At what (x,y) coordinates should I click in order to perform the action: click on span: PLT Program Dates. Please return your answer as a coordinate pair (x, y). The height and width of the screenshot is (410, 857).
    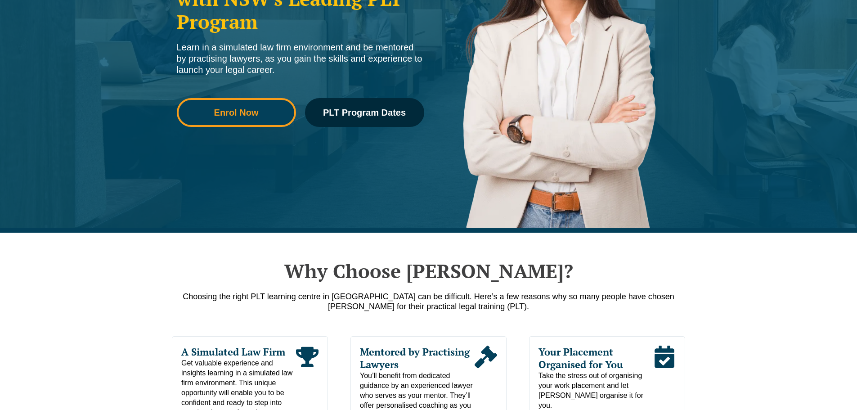
    Looking at the image, I should click on (364, 112).